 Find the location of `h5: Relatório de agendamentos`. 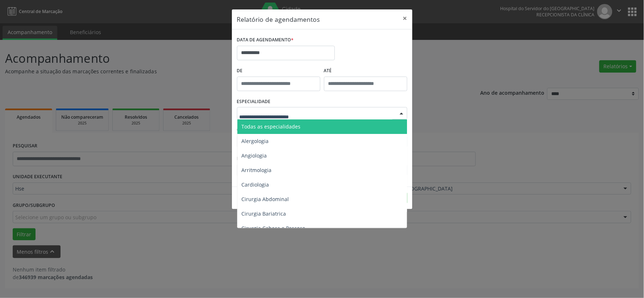

h5: Relatório de agendamentos is located at coordinates (278, 19).